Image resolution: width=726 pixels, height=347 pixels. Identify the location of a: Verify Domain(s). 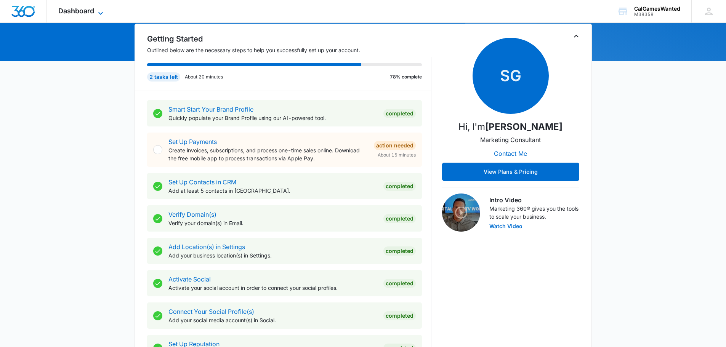
(192, 214).